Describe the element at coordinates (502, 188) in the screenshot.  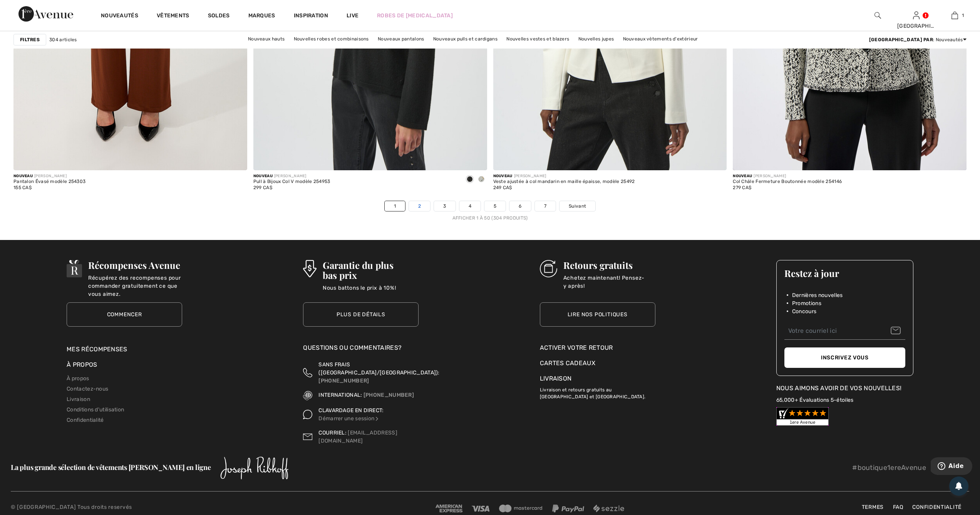
I see `span: 249 CA$` at that location.